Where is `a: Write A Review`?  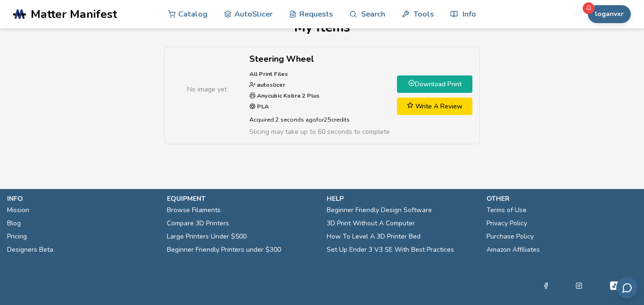
a: Write A Review is located at coordinates (435, 106).